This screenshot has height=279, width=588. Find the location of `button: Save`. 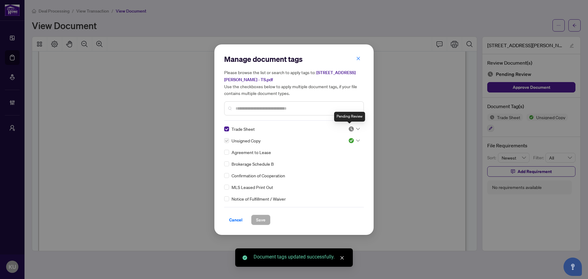

button: Save is located at coordinates (261, 220).